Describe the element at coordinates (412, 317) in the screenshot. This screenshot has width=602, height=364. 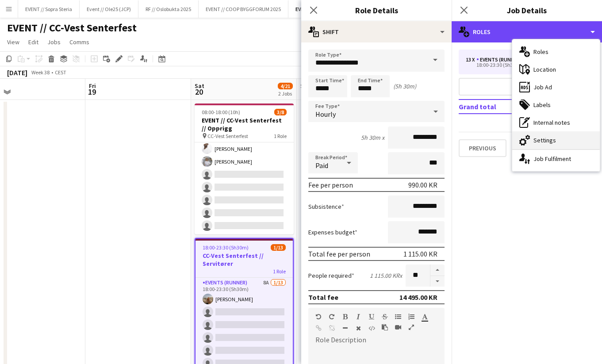
I see `button: Ordered List` at that location.